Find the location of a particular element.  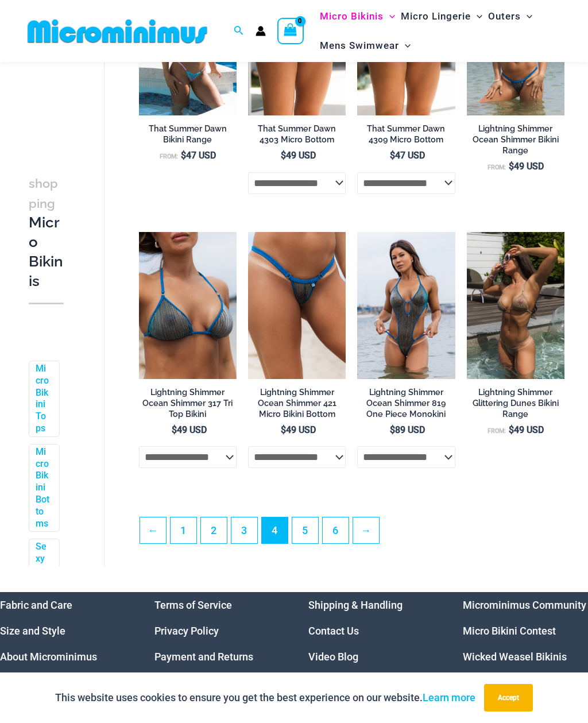

a: Microminimus Community is located at coordinates (524, 604).